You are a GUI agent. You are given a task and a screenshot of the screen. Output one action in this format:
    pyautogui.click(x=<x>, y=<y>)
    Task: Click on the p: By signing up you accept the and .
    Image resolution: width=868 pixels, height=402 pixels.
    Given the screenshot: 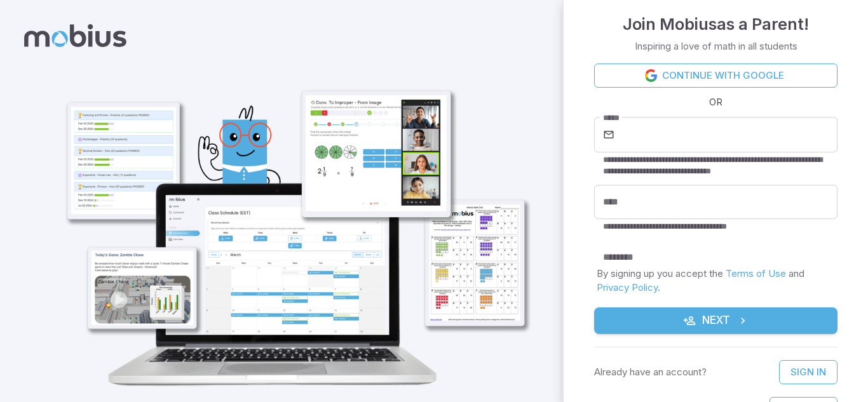 What is the action you would take?
    pyautogui.click(x=715, y=281)
    